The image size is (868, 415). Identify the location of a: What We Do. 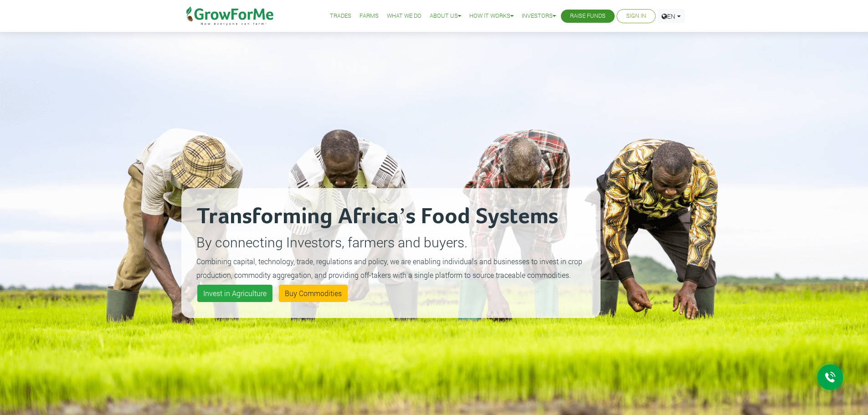
(404, 16).